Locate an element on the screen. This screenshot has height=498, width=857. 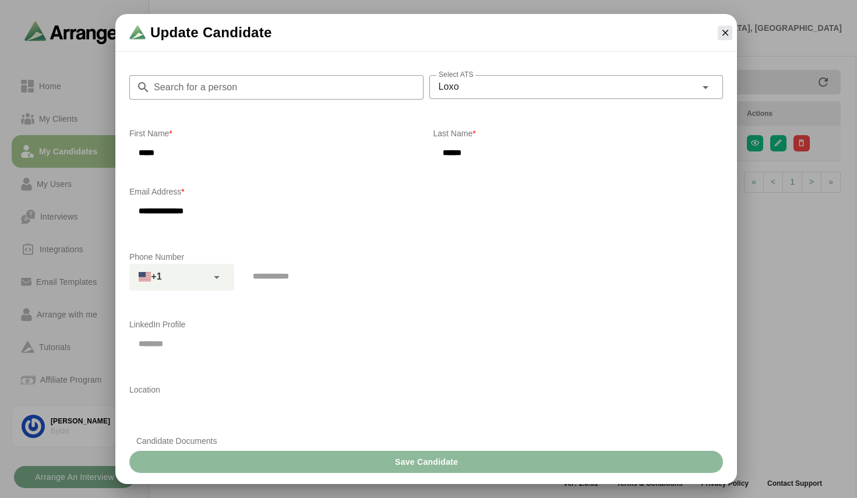
p: LinkedIn Profile is located at coordinates (426, 324).